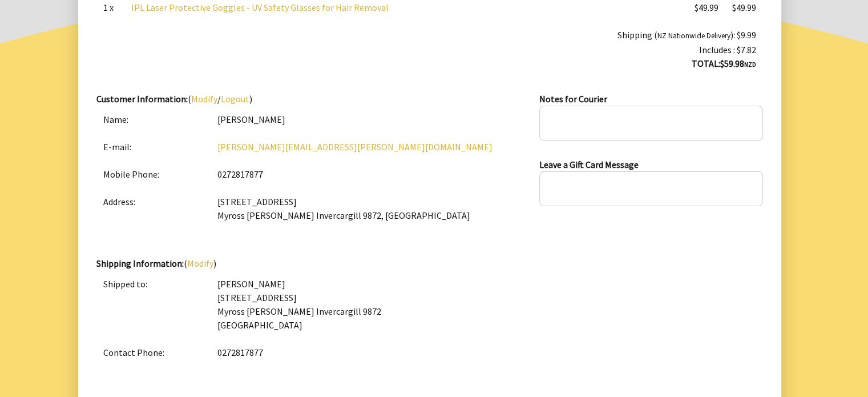  What do you see at coordinates (430, 36) in the screenshot?
I see `div: Shipping ( ): $9.99` at bounding box center [430, 36].